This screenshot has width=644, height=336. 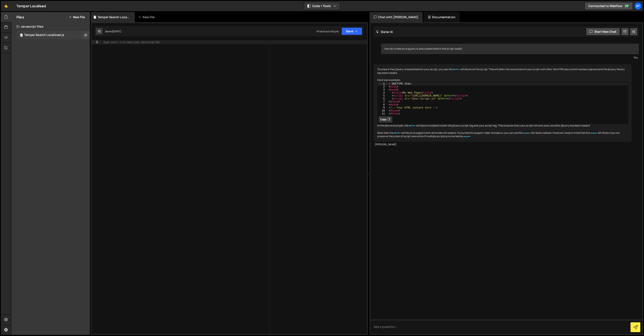 What do you see at coordinates (383, 102) in the screenshot?
I see `div: 7` at bounding box center [383, 102].